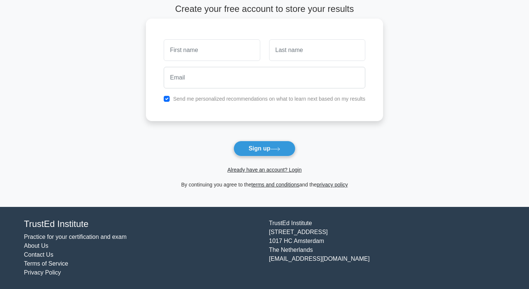  I want to click on a: Privacy Policy, so click(43, 272).